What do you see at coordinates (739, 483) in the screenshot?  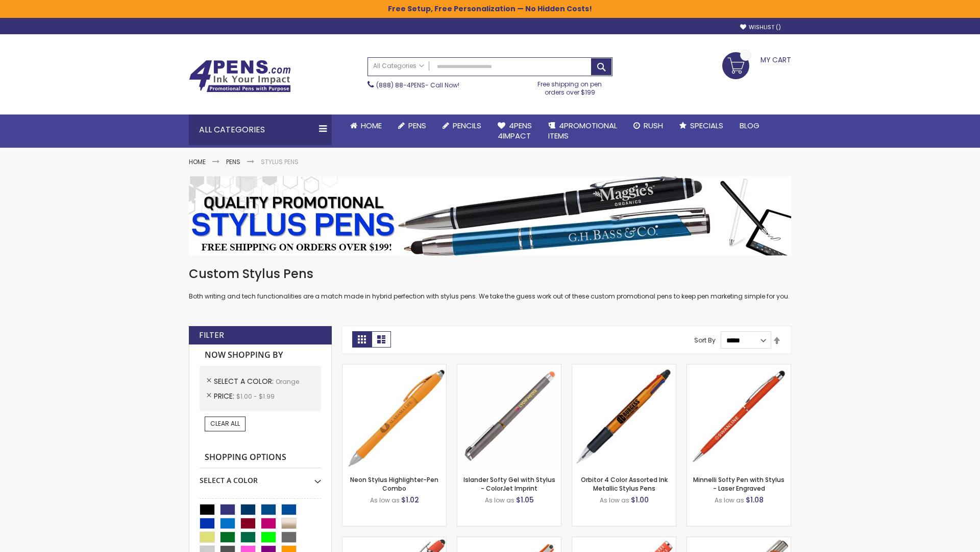 I see `a: Minnelli Softy Pen with Stylus - Laser Engraved` at bounding box center [739, 483].